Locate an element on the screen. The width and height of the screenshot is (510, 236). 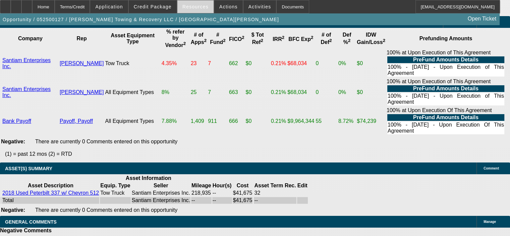
b: FICO is located at coordinates (237, 39).